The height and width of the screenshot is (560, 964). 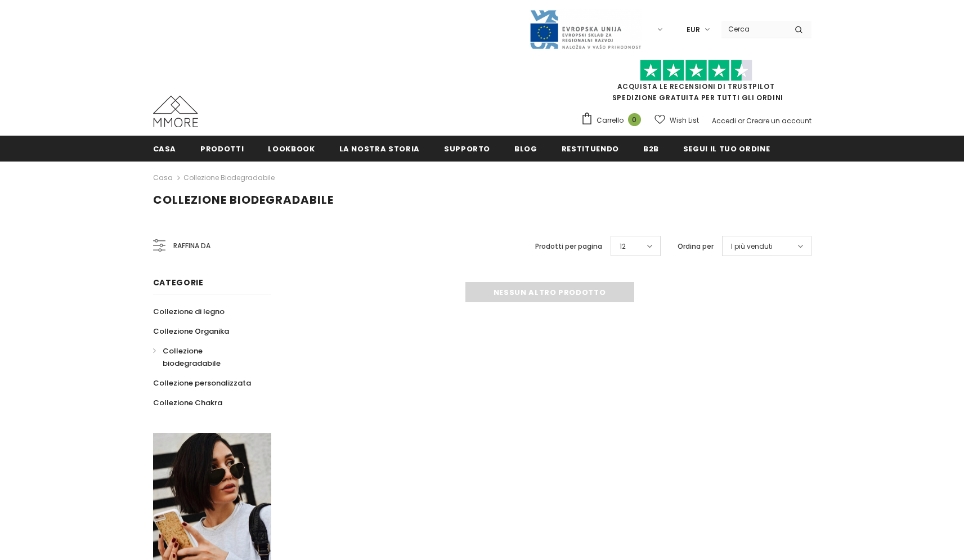 What do you see at coordinates (165, 148) in the screenshot?
I see `span: Casa` at bounding box center [165, 148].